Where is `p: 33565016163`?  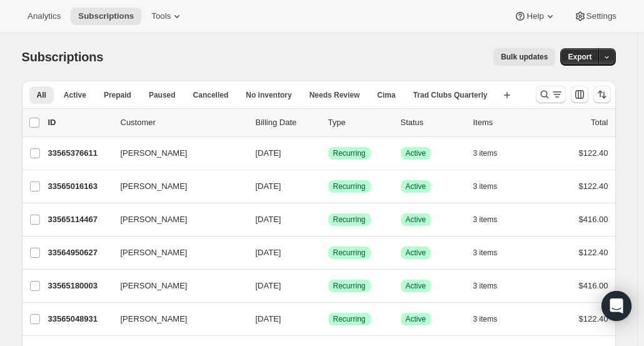
p: 33565016163 is located at coordinates (79, 187).